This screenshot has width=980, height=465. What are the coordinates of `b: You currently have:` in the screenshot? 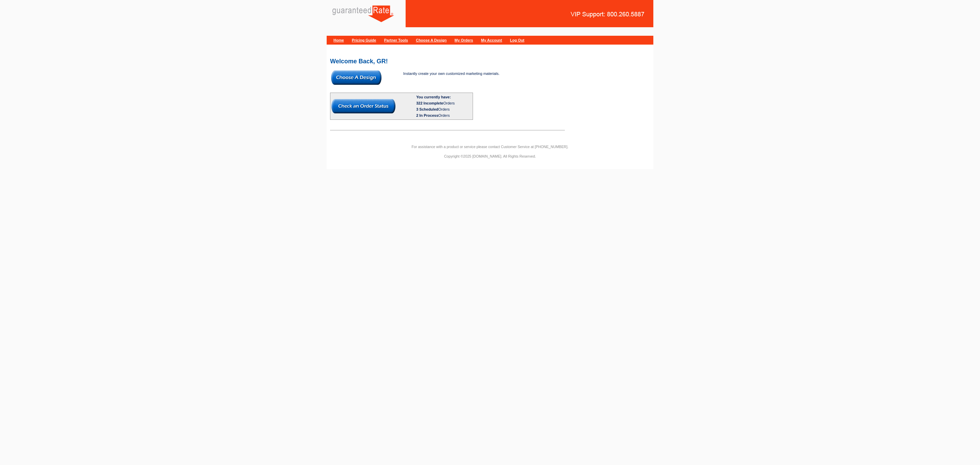 It's located at (433, 97).